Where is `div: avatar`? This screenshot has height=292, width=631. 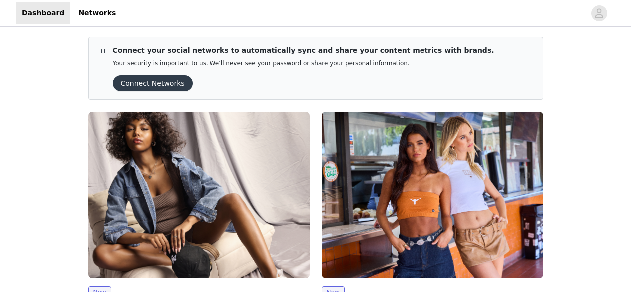
div: avatar is located at coordinates (599, 13).